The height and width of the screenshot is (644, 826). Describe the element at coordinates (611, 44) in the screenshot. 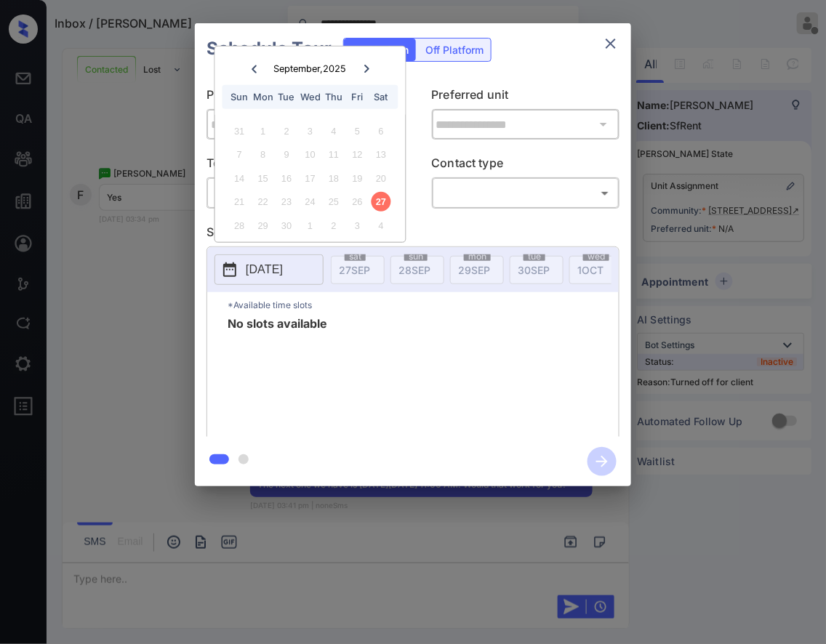

I see `button: close` at that location.